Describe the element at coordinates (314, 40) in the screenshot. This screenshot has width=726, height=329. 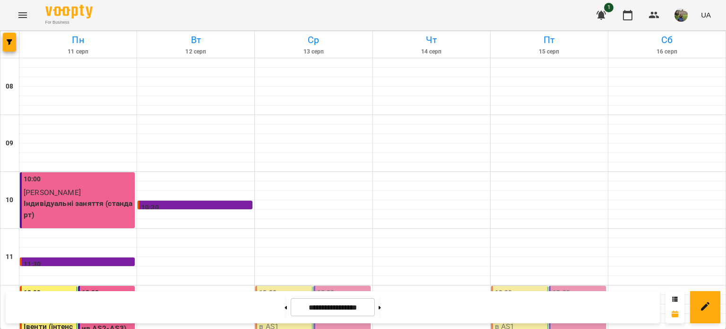
I see `h6: Ср` at that location.